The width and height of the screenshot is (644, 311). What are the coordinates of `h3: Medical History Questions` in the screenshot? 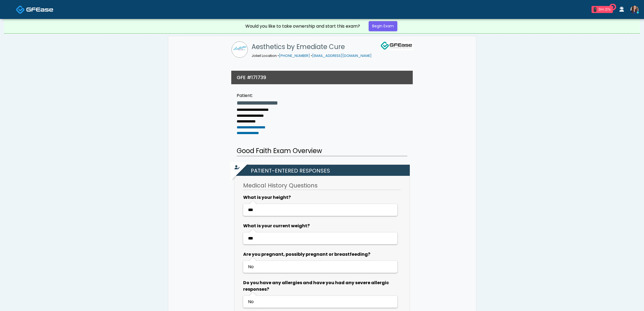 It's located at (322, 185).